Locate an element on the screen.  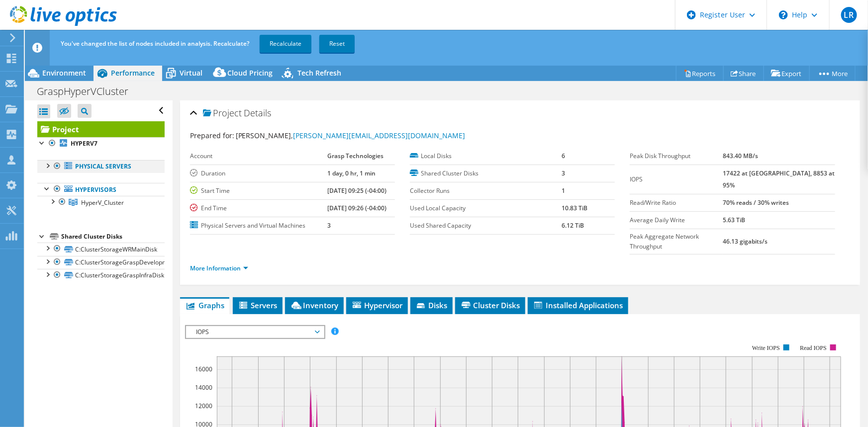
b: 1 day, 0 hr, 1 min is located at coordinates (351, 173).